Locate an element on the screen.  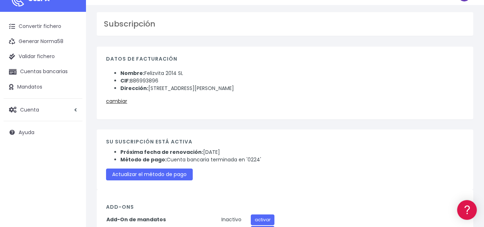
strong: Próxima fecha de renovación: is located at coordinates (162, 152).